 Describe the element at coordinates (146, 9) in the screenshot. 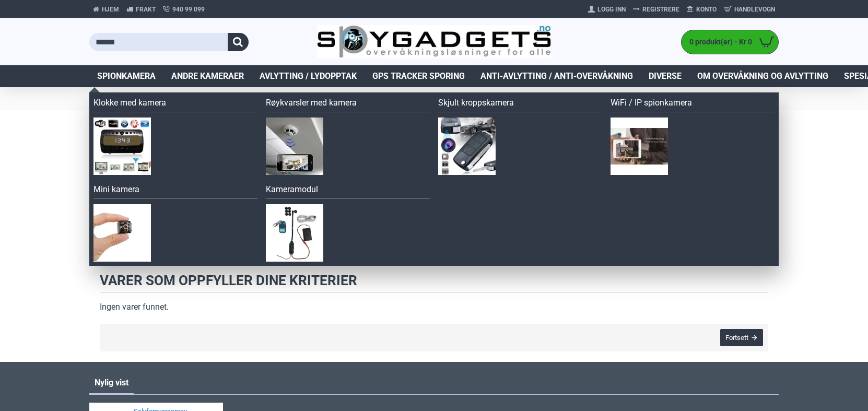

I see `span: Frakt` at that location.